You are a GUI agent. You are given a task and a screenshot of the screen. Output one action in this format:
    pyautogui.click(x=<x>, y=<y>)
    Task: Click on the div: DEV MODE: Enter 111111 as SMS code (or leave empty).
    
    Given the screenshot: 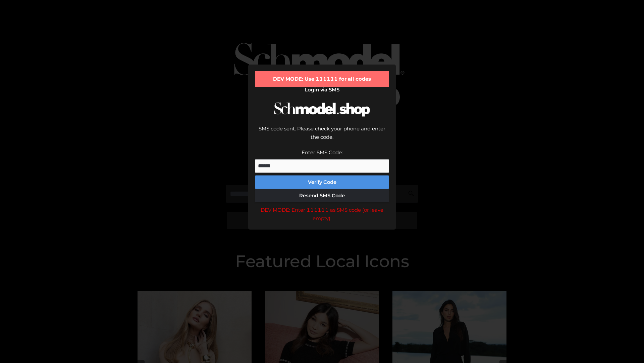 What is the action you would take?
    pyautogui.click(x=322, y=214)
    